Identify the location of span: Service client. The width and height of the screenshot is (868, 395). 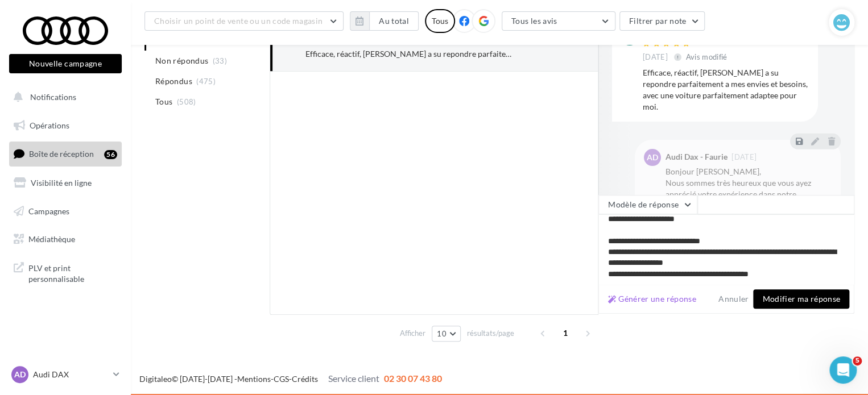
(354, 378).